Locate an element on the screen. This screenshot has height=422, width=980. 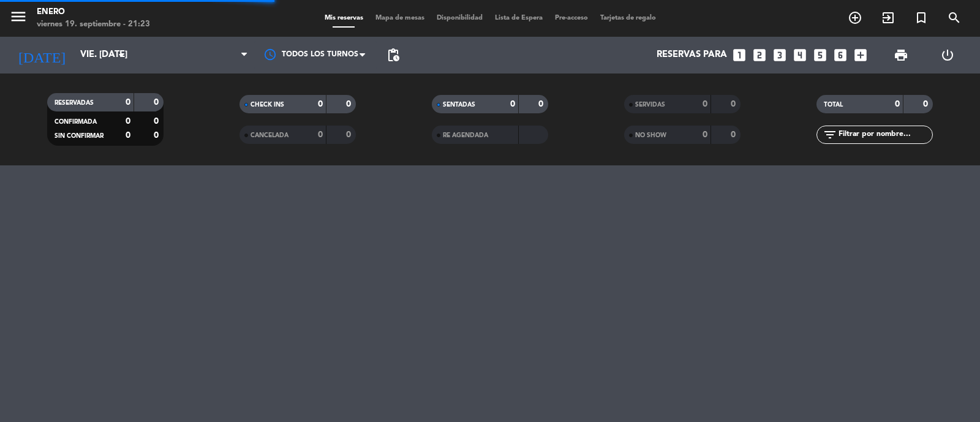
div: Enero is located at coordinates (93, 13).